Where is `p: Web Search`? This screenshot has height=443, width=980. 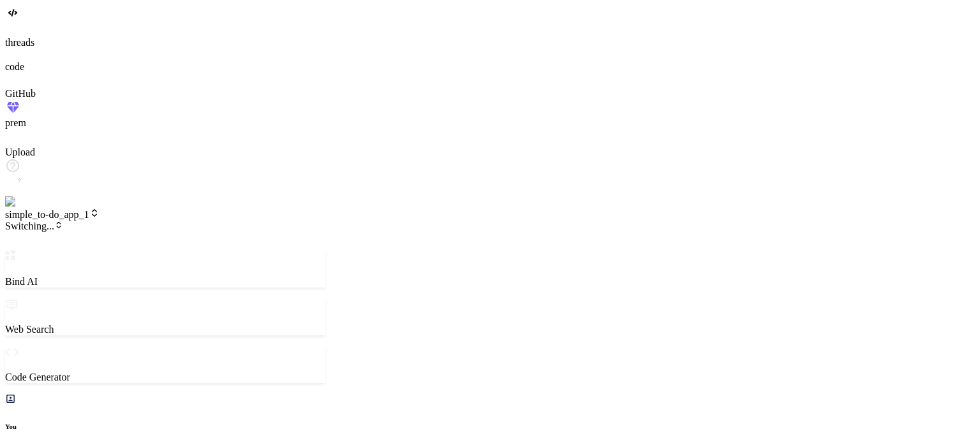 p: Web Search is located at coordinates (165, 330).